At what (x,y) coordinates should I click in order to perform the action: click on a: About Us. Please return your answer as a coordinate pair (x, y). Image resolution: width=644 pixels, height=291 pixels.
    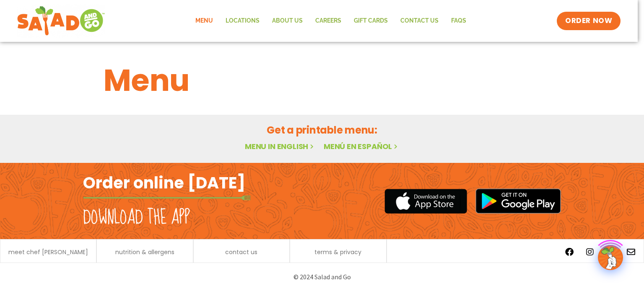
    Looking at the image, I should click on (288, 21).